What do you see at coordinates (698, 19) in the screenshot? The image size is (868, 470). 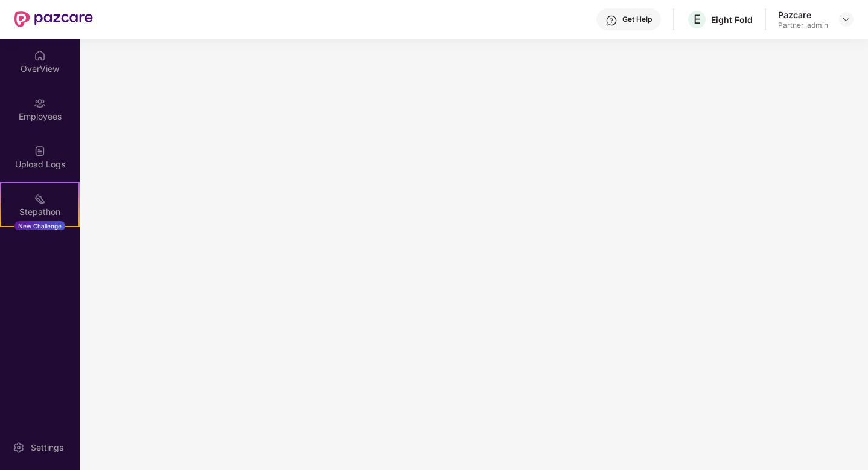 I see `span: E` at bounding box center [698, 19].